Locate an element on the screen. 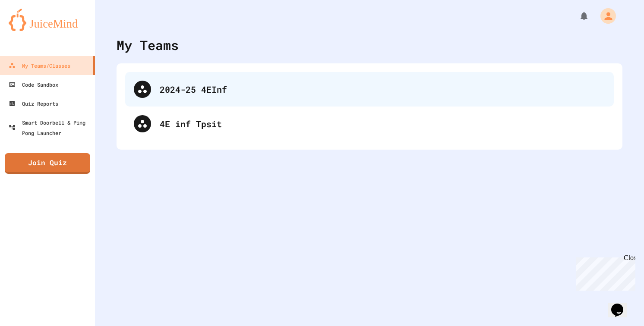 The image size is (644, 326). div: My Notifications is located at coordinates (577, 16).